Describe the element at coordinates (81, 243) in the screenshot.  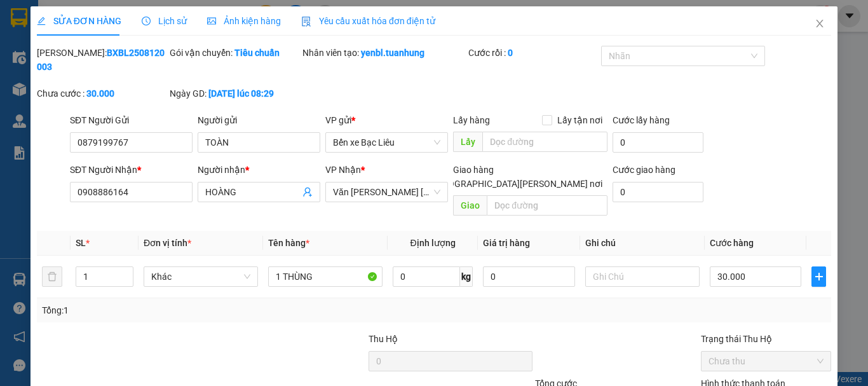
I see `span: SL` at that location.